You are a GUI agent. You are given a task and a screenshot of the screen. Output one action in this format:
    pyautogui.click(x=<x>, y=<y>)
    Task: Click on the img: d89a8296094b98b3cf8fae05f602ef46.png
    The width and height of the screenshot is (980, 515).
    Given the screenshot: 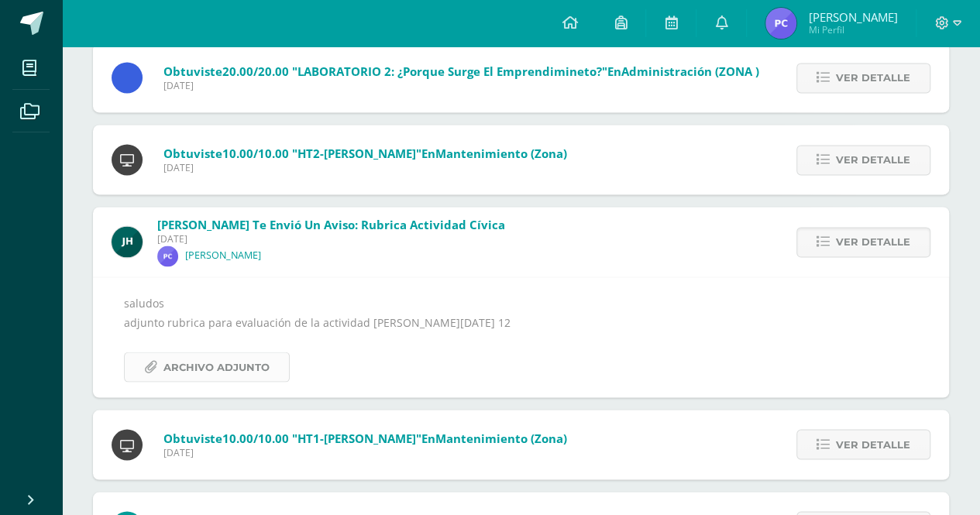 What is the action you would take?
    pyautogui.click(x=168, y=256)
    